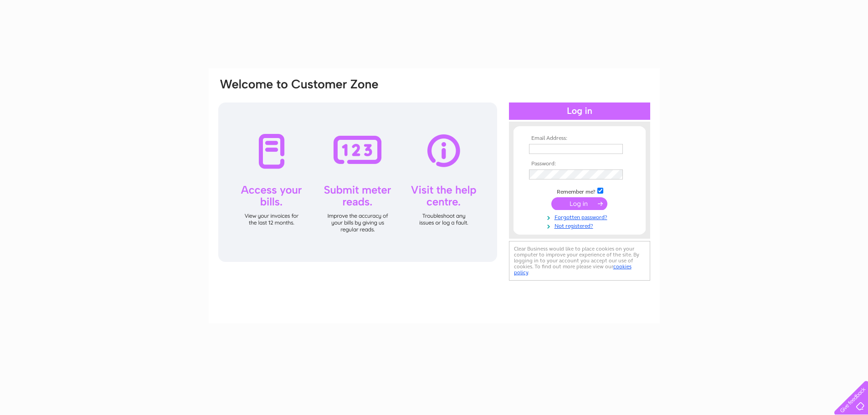  I want to click on a: Not registered?, so click(580, 225).